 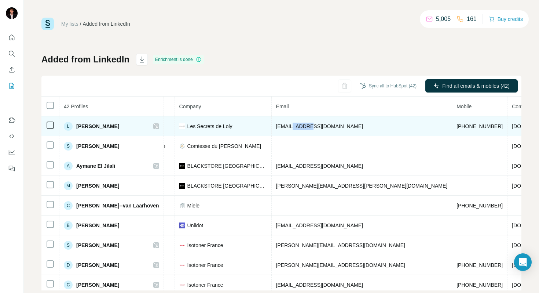 What do you see at coordinates (48, 24) in the screenshot?
I see `img: Surfe Logo` at bounding box center [48, 24].